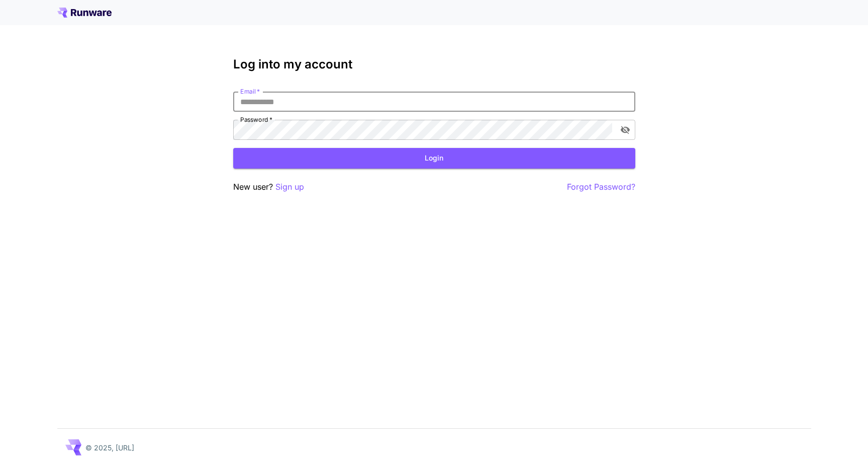 This screenshot has width=868, height=466. What do you see at coordinates (435, 65) in the screenshot?
I see `h3: Log into my account` at bounding box center [435, 65].